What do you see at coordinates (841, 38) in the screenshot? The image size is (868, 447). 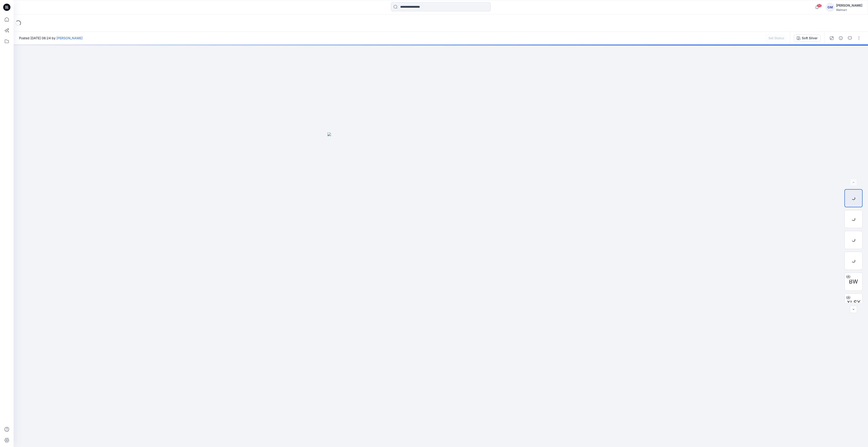 I see `button: Details` at bounding box center [841, 38].